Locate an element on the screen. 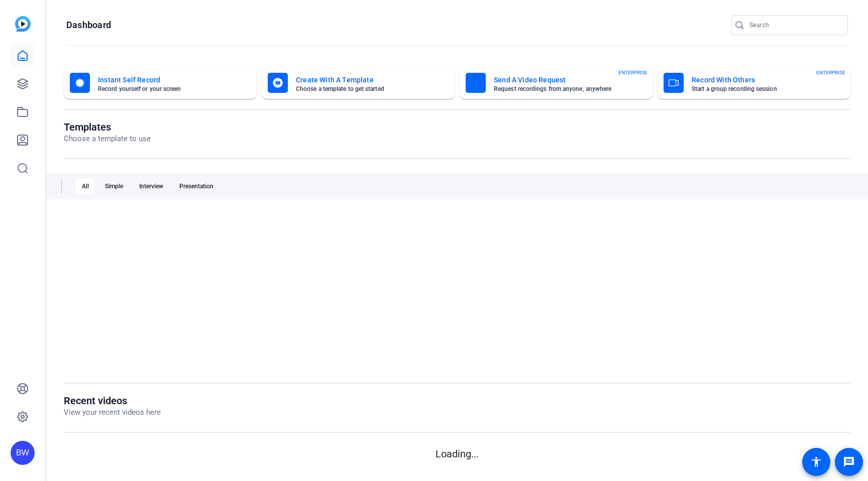  input: Search is located at coordinates (795, 25).